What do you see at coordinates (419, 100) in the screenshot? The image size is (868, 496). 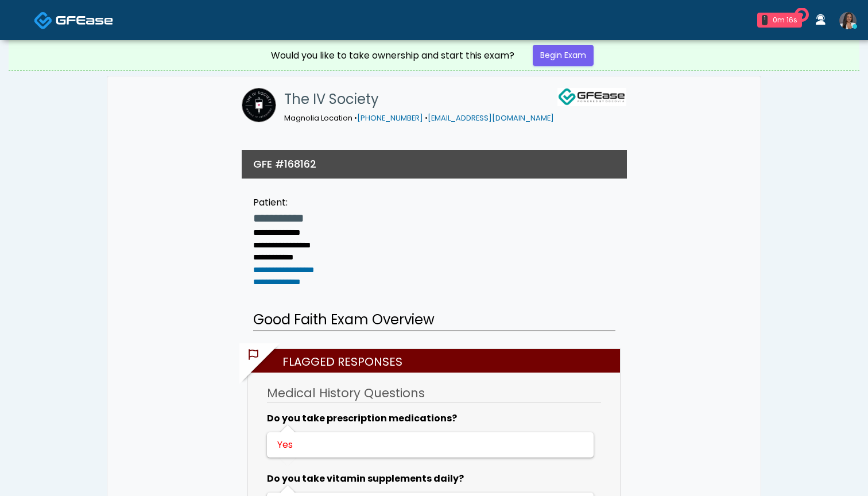 I see `h1: The IV Society` at bounding box center [419, 100].